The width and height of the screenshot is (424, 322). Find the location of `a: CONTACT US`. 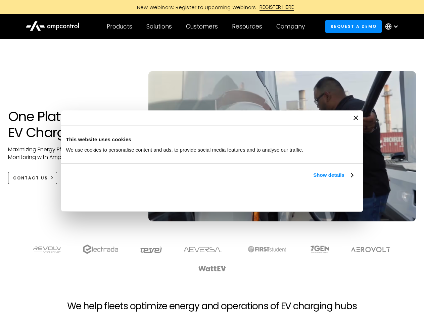

a: CONTACT US is located at coordinates (33, 178).